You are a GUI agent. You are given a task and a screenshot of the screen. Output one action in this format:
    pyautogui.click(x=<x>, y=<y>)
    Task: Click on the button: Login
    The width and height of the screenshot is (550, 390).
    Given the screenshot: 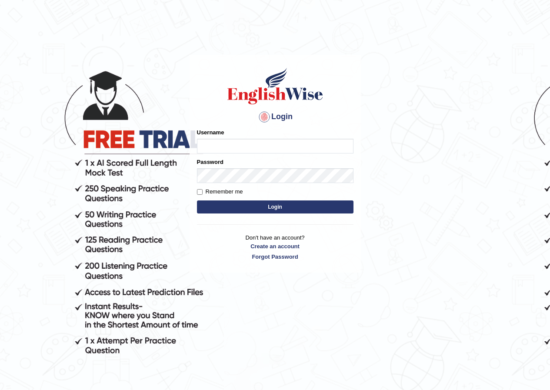 What is the action you would take?
    pyautogui.click(x=275, y=207)
    